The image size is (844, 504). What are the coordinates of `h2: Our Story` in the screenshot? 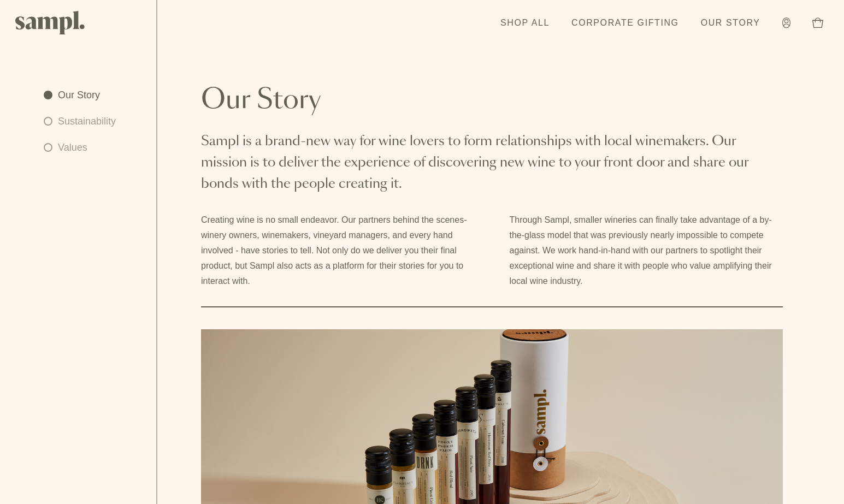 It's located at (491, 100).